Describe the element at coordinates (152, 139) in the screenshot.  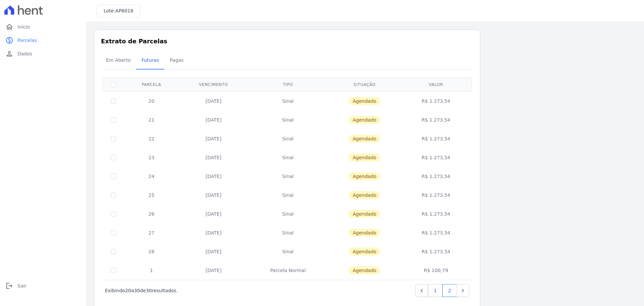
I see `td: 22` at that location.